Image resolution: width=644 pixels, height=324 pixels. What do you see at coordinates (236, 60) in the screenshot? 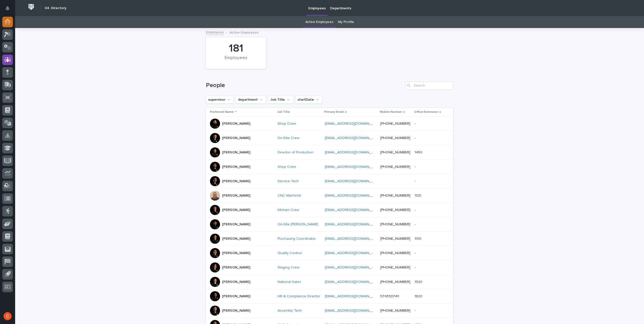
I see `div: Employees` at bounding box center [236, 60].